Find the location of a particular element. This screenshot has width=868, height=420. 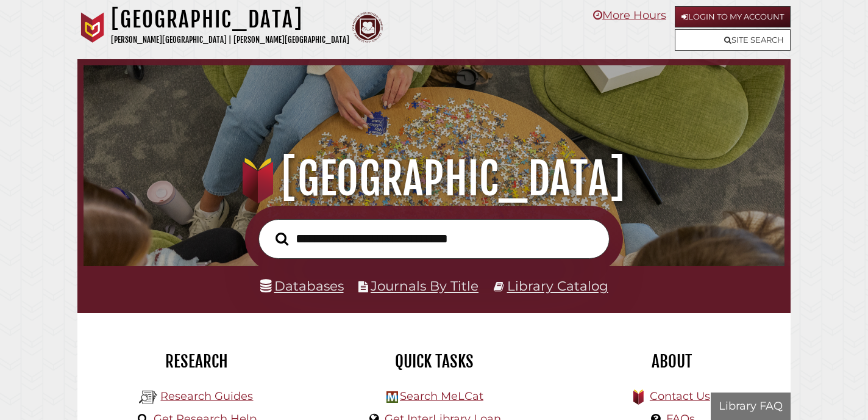

h2: About is located at coordinates (672, 361).